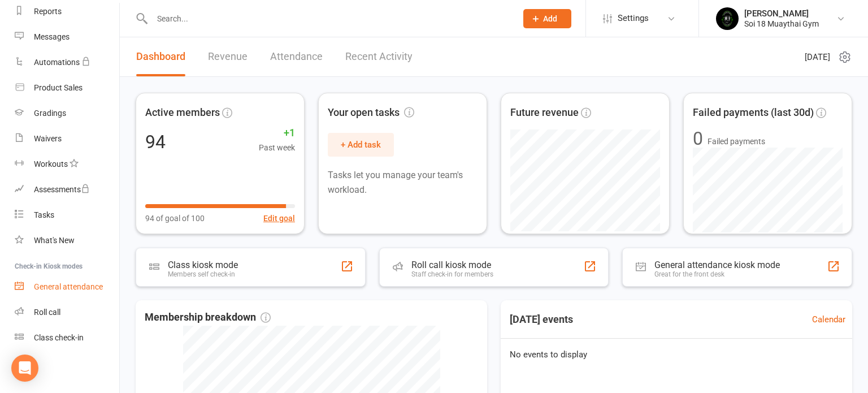  I want to click on a: Gradings, so click(67, 113).